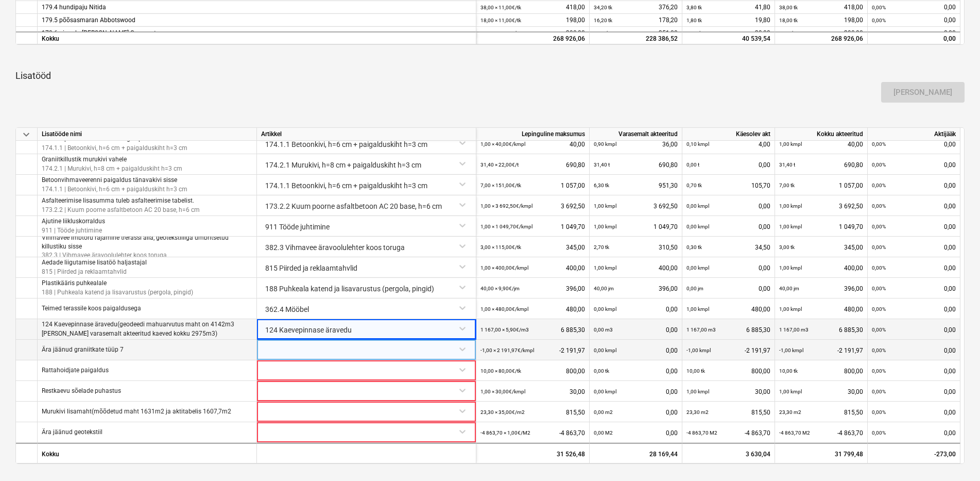 Image resolution: width=980 pixels, height=481 pixels. I want to click on div: 951,30, so click(636, 185).